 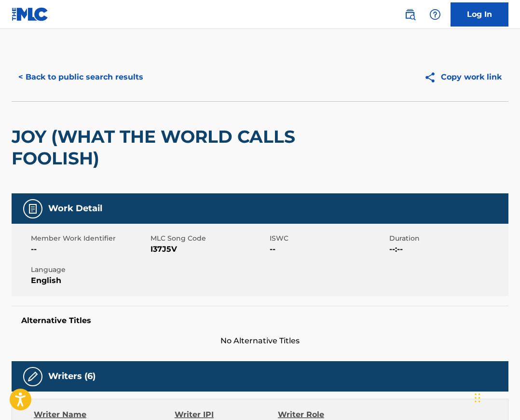 What do you see at coordinates (462, 77) in the screenshot?
I see `button: Copy work link` at bounding box center [462, 77].